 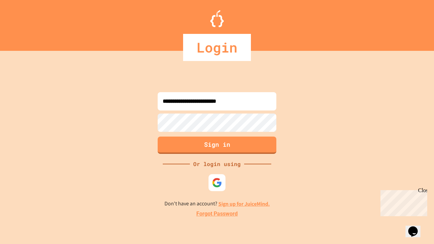 I want to click on img: Logo.svg, so click(x=217, y=19).